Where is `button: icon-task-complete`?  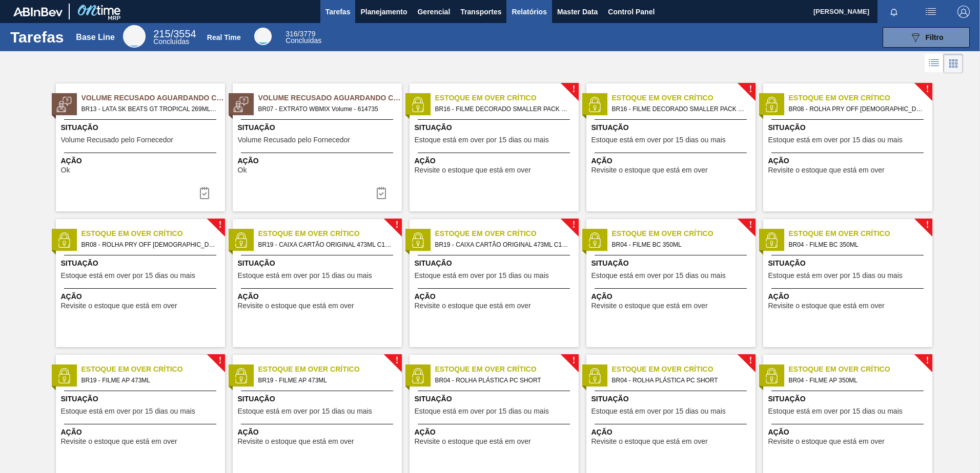
button: icon-task-complete is located at coordinates (205, 193).